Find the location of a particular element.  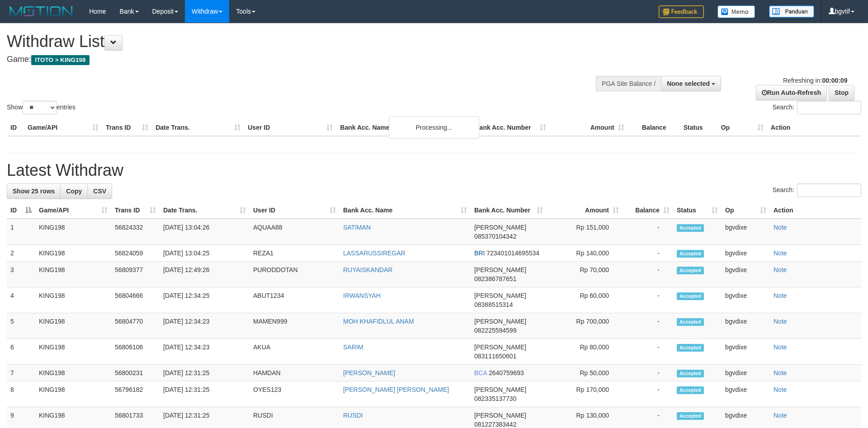

th: ID: activate to sort column descending is located at coordinates (21, 211).